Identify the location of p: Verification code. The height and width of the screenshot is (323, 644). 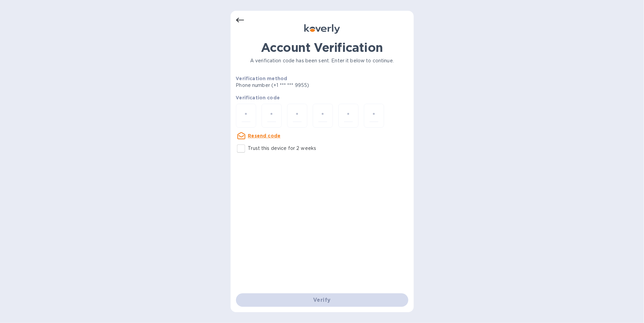
(322, 98).